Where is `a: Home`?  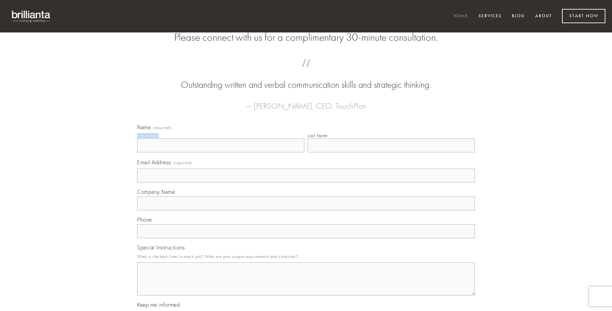 a: Home is located at coordinates (461, 16).